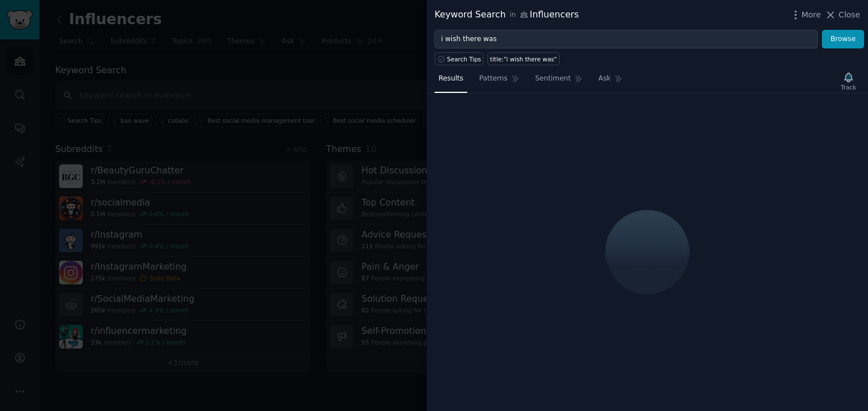 This screenshot has height=411, width=868. Describe the element at coordinates (811, 15) in the screenshot. I see `span: More` at that location.